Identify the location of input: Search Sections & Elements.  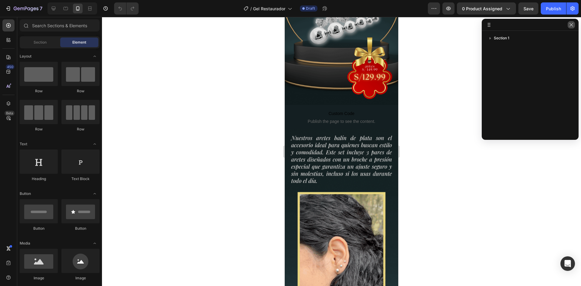
(60, 25).